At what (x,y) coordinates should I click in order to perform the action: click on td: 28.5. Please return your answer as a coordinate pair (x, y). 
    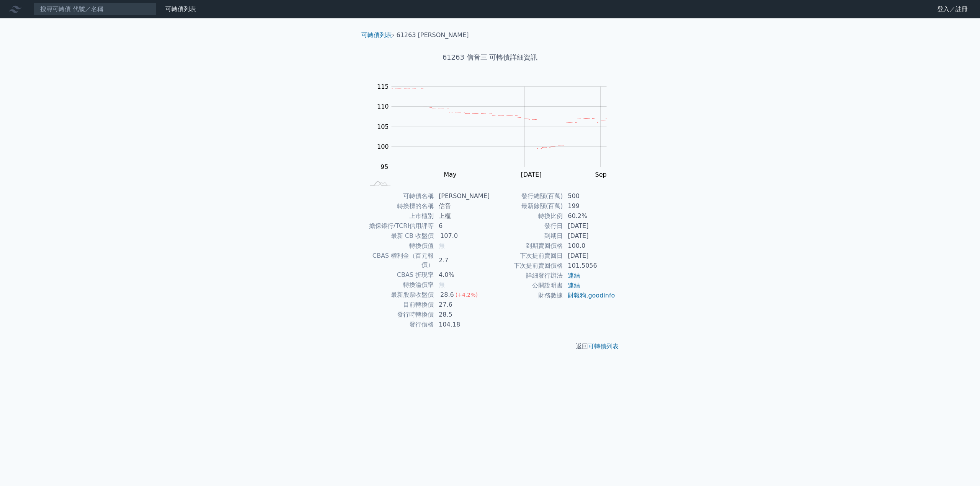
    Looking at the image, I should click on (462, 315).